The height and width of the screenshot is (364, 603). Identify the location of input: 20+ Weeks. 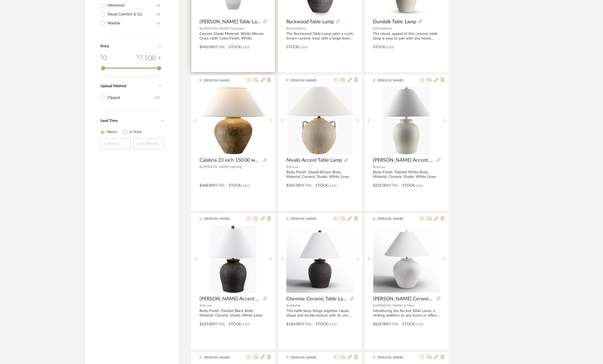
(149, 144).